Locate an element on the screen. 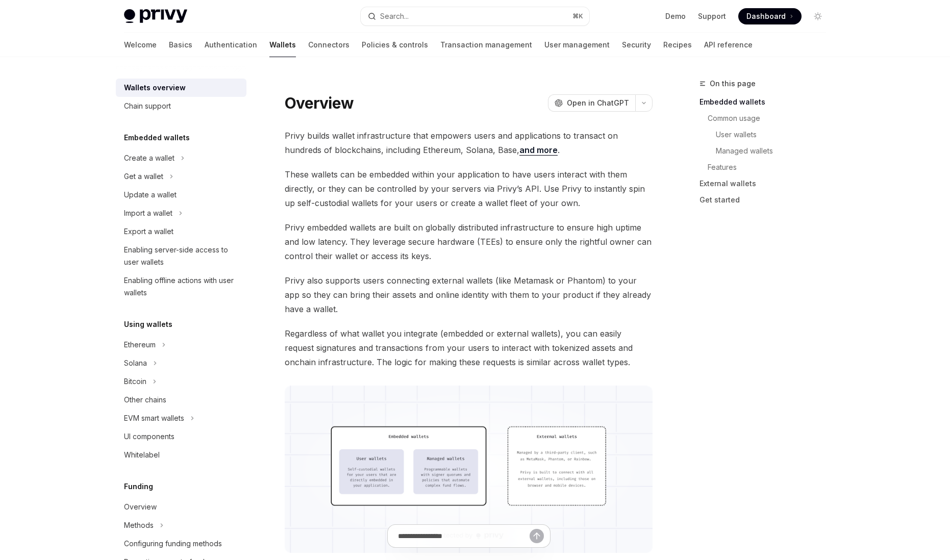 The image size is (950, 560). a: Dashboard is located at coordinates (770, 16).